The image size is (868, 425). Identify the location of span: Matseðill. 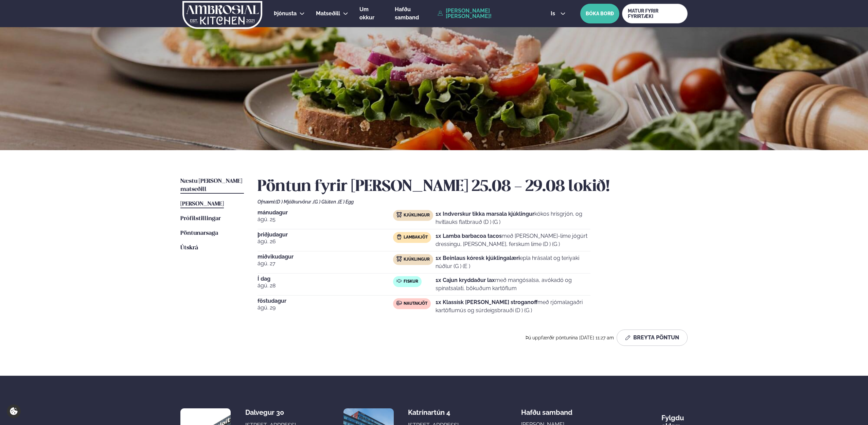
(328, 13).